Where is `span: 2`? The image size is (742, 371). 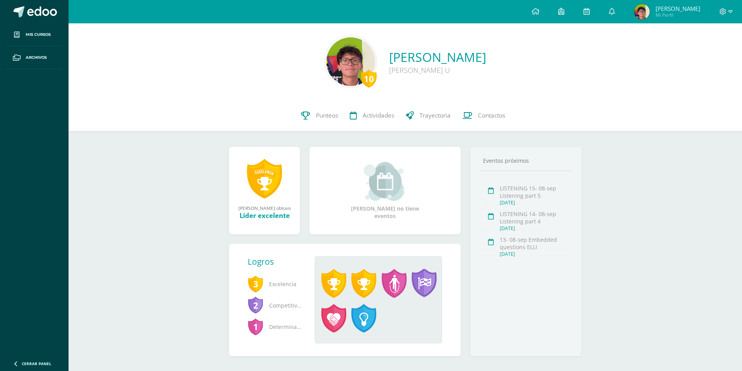 span: 2 is located at coordinates (256, 305).